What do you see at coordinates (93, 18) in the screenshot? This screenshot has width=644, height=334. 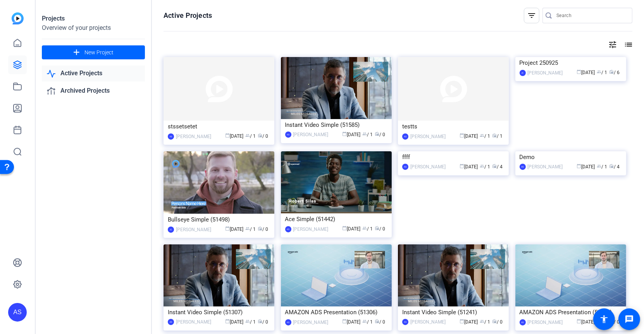 I see `div: Projects` at bounding box center [93, 18].